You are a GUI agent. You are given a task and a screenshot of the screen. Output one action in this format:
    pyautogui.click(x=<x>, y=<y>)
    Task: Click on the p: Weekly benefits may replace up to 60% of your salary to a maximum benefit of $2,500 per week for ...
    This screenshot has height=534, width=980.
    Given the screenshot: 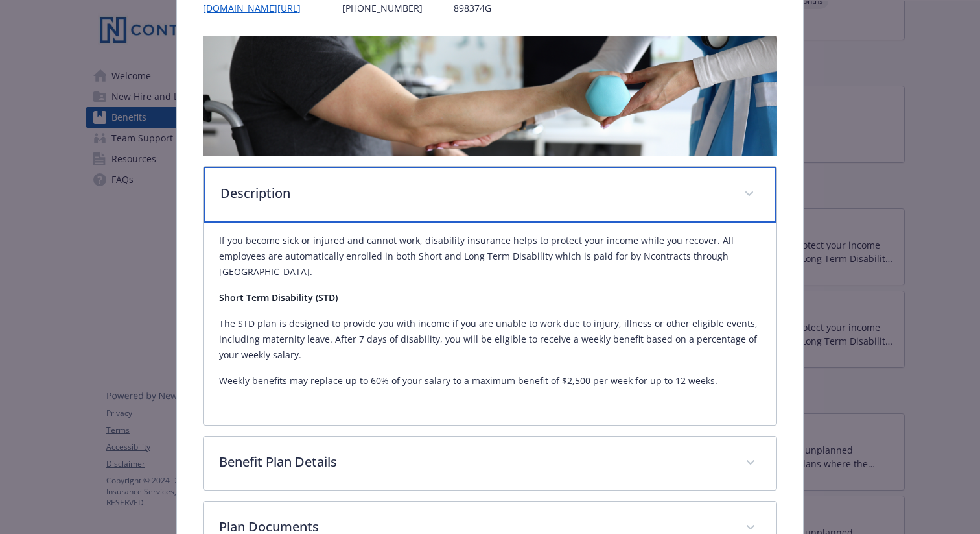 What is the action you would take?
    pyautogui.click(x=490, y=381)
    